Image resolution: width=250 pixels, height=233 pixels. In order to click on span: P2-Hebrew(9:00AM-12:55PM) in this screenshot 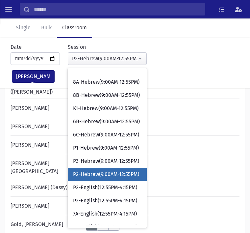, I will do `click(106, 174)`.